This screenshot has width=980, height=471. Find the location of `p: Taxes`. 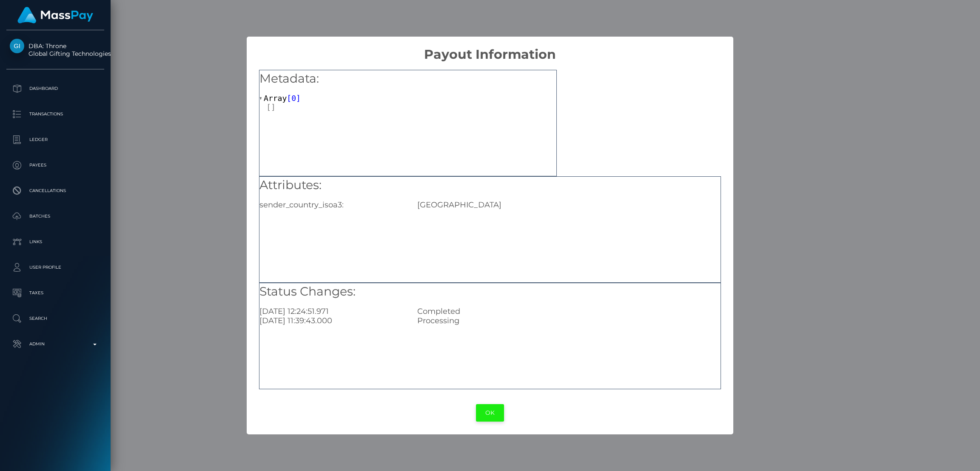

p: Taxes is located at coordinates (55, 293).